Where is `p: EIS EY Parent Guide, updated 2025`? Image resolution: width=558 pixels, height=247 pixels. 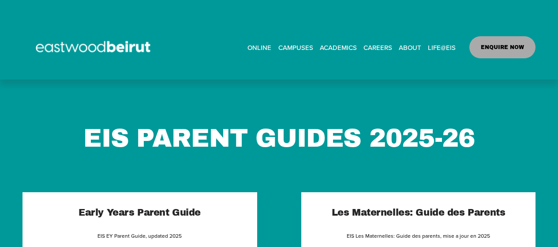
p: EIS EY Parent Guide, updated 2025 is located at coordinates (140, 236).